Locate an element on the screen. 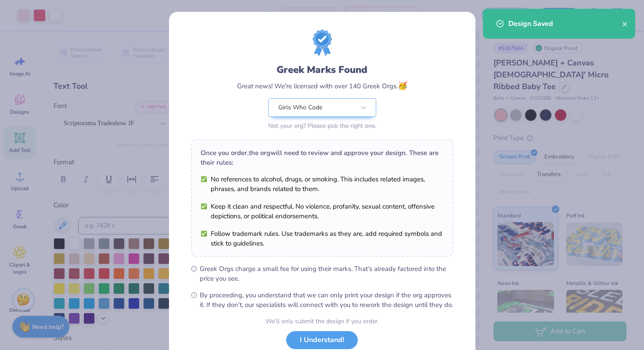 The width and height of the screenshot is (644, 350). div: We’ll only submit the design if you order. is located at coordinates (322, 321).